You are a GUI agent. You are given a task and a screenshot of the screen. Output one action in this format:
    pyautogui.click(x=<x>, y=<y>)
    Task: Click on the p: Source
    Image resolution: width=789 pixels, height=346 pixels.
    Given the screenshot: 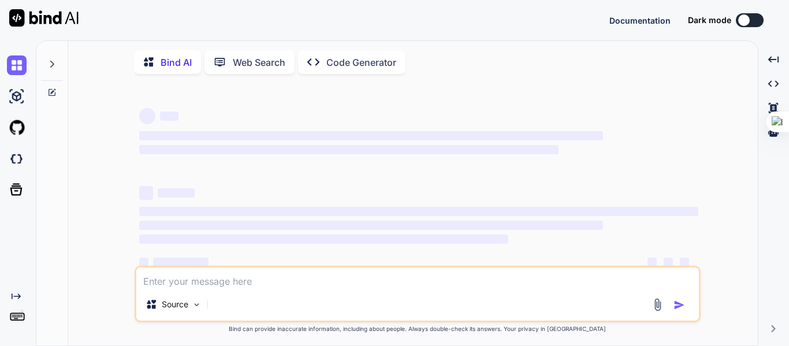 What is the action you would take?
    pyautogui.click(x=175, y=304)
    